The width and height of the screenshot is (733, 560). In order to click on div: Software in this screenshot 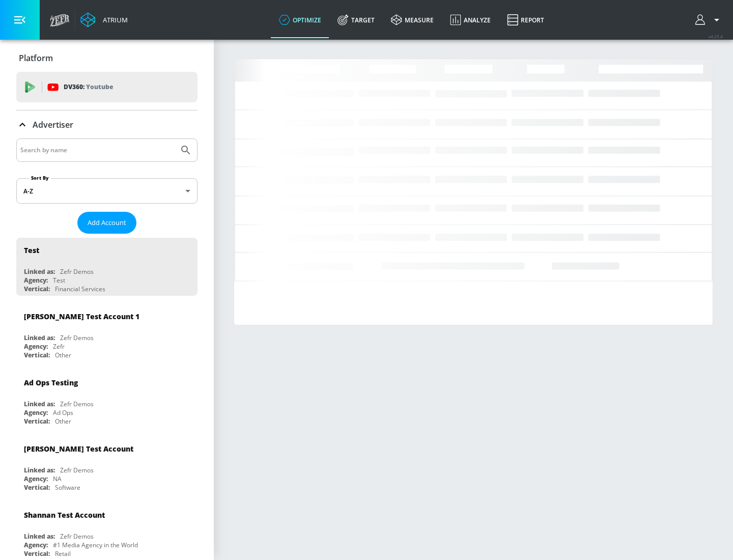, I will do `click(68, 487)`.